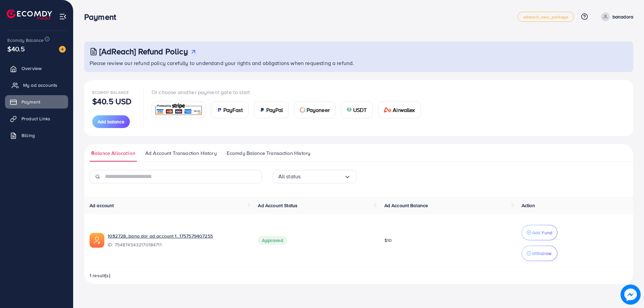 The image size is (644, 308). Describe the element at coordinates (616, 17) in the screenshot. I see `a: banadora` at that location.